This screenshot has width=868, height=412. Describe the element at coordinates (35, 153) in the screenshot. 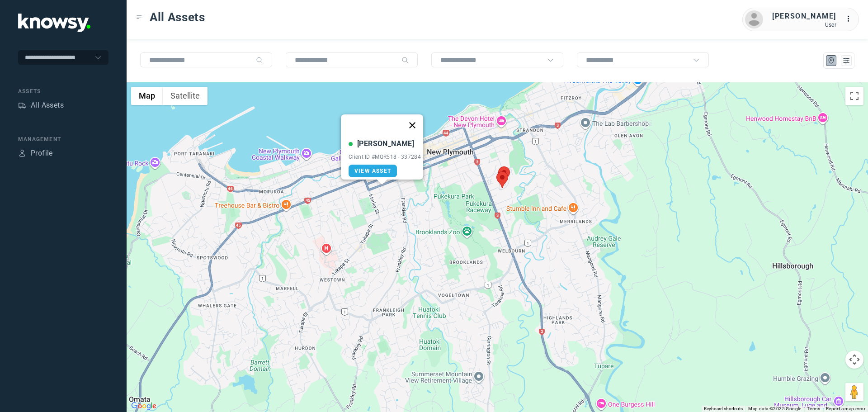

I see `a: ProfileProfile` at that location.